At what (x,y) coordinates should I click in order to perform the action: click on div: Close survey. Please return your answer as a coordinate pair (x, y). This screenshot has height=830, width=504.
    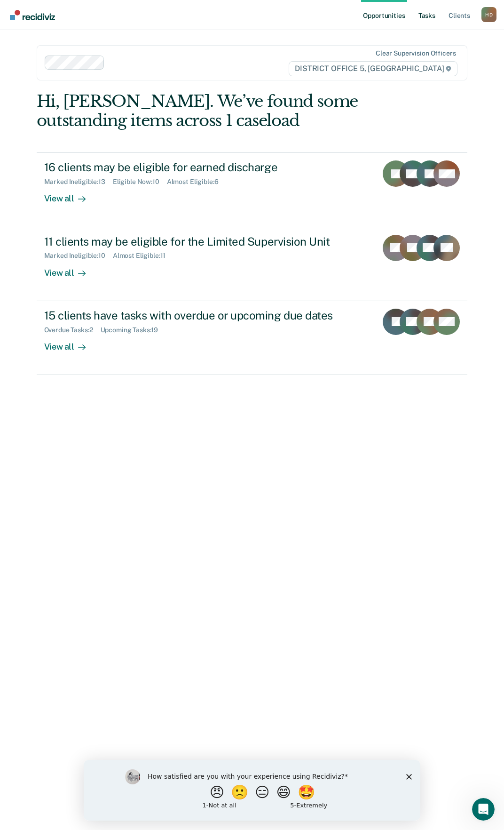
    Looking at the image, I should click on (326, 17).